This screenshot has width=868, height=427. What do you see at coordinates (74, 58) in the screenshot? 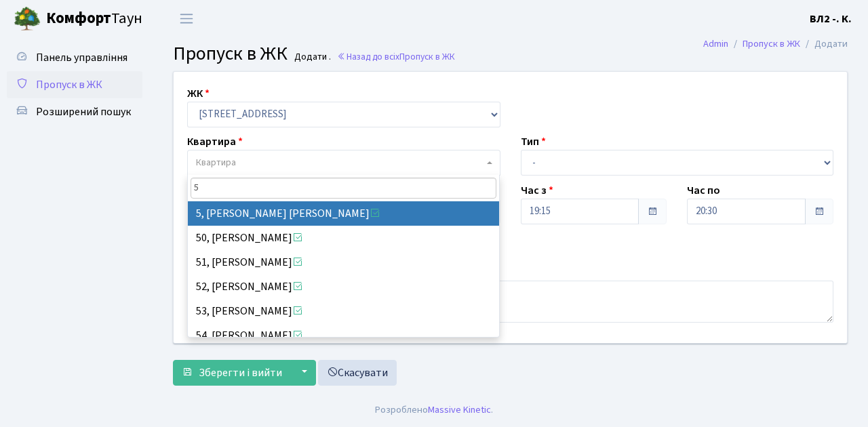
I see `a: Панель управління` at bounding box center [74, 58].